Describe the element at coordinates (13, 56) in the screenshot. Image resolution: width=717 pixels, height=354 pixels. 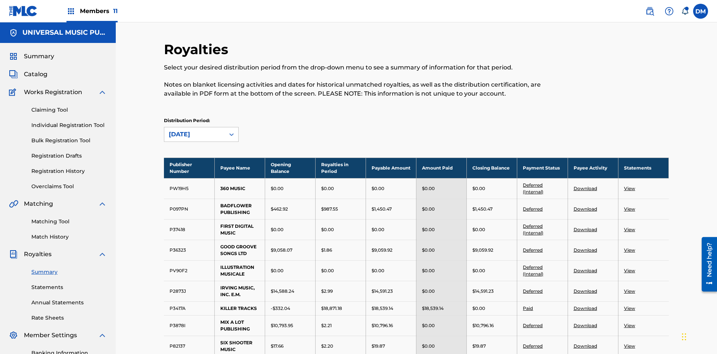
I see `img: Summary` at that location.